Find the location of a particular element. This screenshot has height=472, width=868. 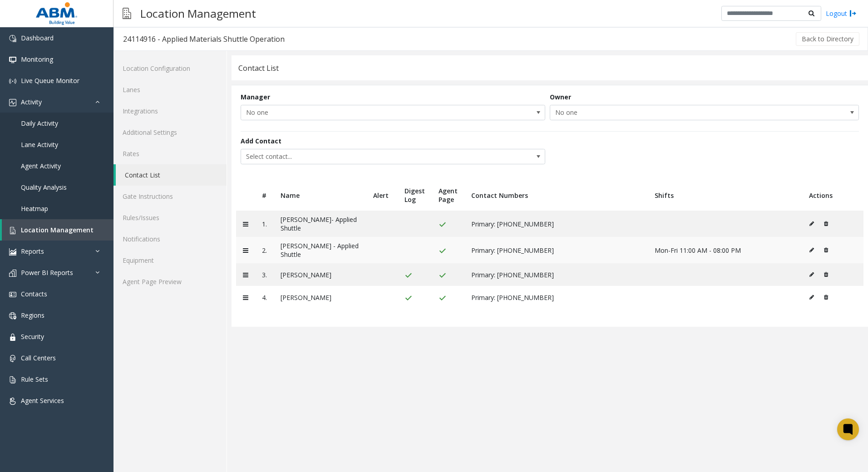

a: Location Configuration is located at coordinates (170, 68).